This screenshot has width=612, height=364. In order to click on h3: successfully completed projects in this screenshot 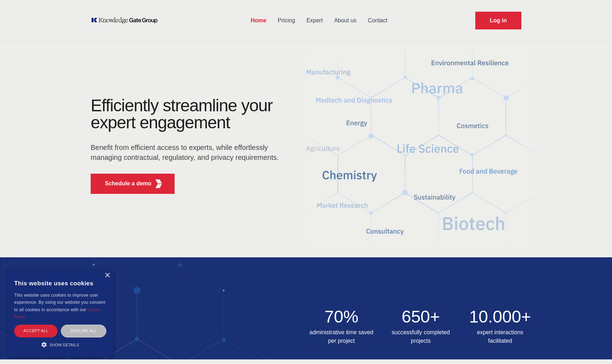, I will do `click(421, 337)`.